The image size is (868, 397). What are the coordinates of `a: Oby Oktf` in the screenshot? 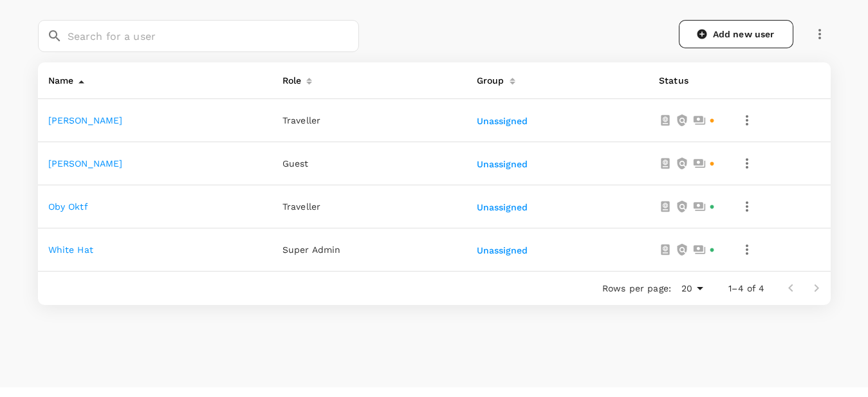 It's located at (68, 207).